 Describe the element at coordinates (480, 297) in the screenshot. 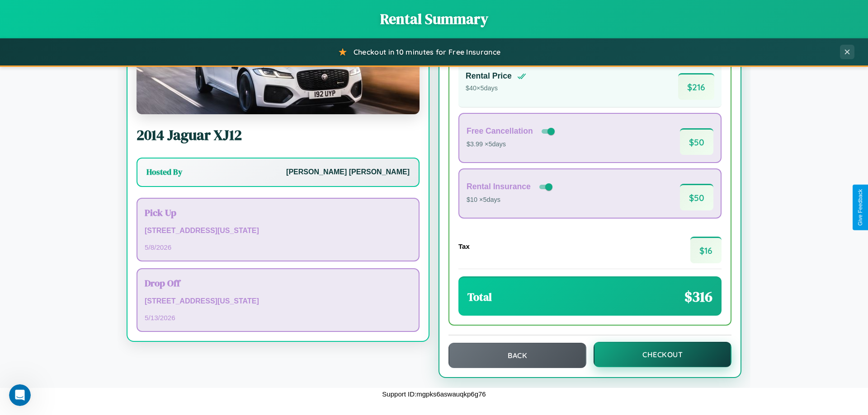

I see `h3: Total` at that location.